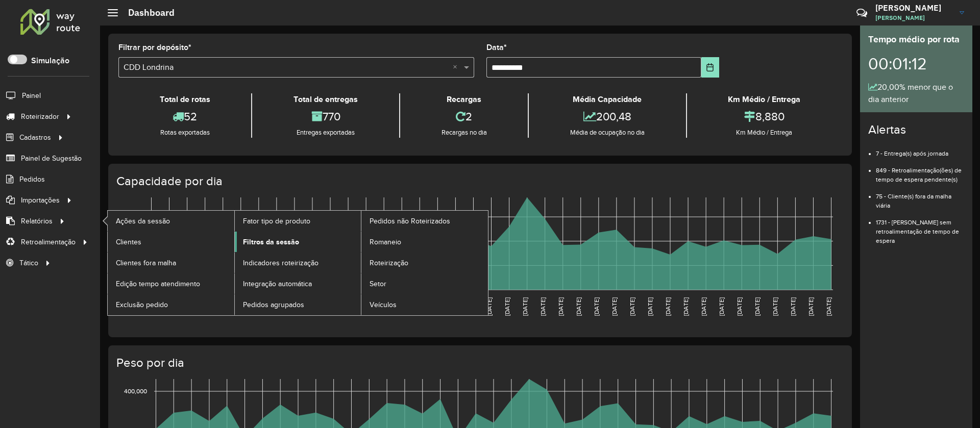  I want to click on span: Clear all, so click(457, 67).